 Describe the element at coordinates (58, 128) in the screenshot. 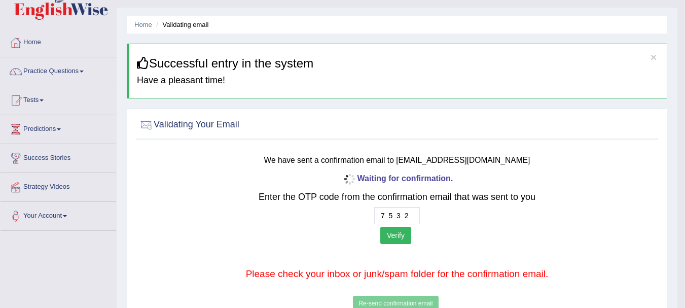

I see `a: Predictions` at that location.